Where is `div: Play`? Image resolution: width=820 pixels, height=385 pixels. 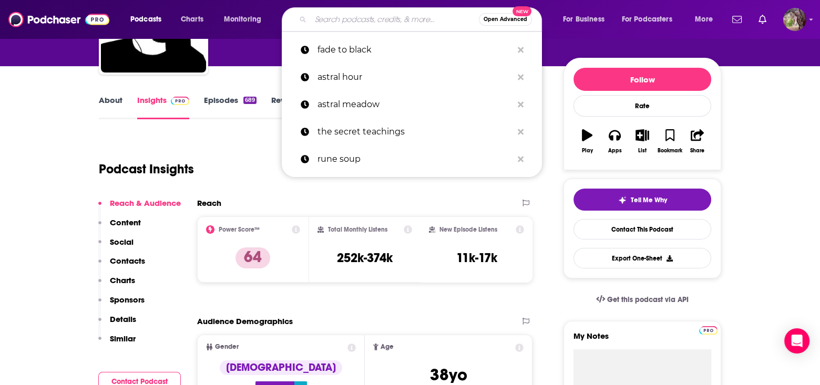 div: Play is located at coordinates (587, 151).